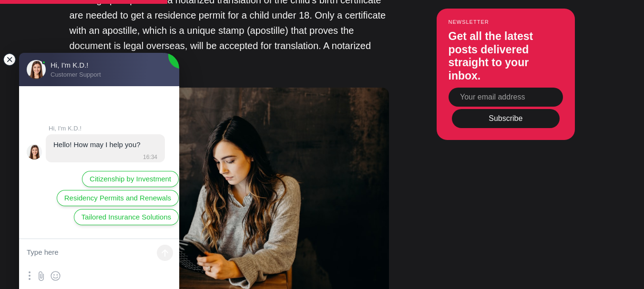 The image size is (644, 289). I want to click on button: Subscribe, so click(506, 118).